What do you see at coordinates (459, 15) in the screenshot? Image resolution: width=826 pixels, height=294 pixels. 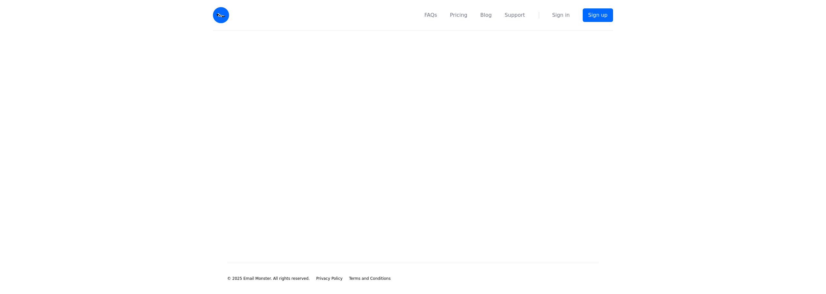 I see `a: Pricing` at bounding box center [459, 15].